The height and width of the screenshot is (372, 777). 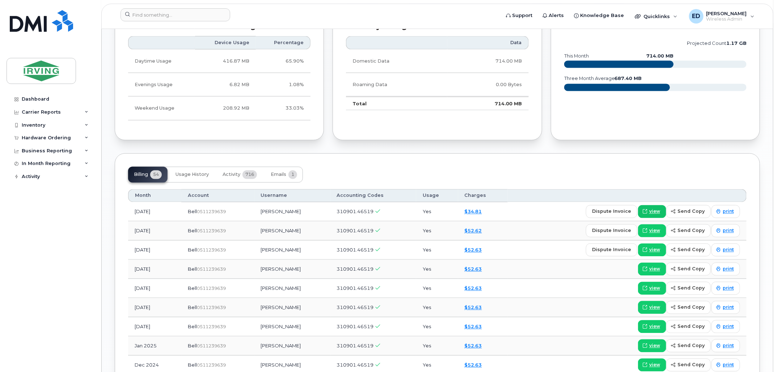 What do you see at coordinates (219, 85) in the screenshot?
I see `tr: Weekdays from 6:00pm to 8:00am` at bounding box center [219, 85].